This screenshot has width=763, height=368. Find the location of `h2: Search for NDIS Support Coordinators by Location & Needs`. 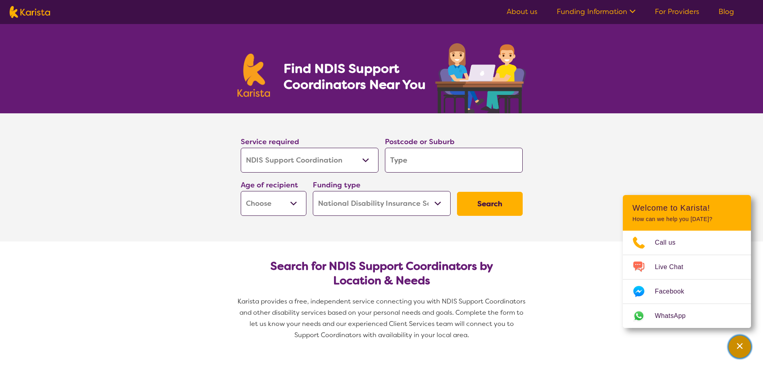

h2: Search for NDIS Support Coordinators by Location & Needs is located at coordinates (382, 274).